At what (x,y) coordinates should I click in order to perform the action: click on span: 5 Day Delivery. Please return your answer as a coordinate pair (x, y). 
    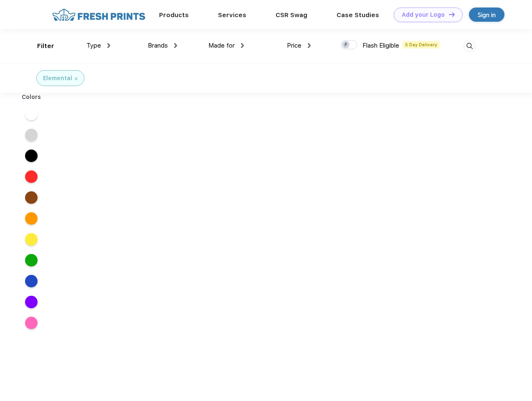
    Looking at the image, I should click on (421, 45).